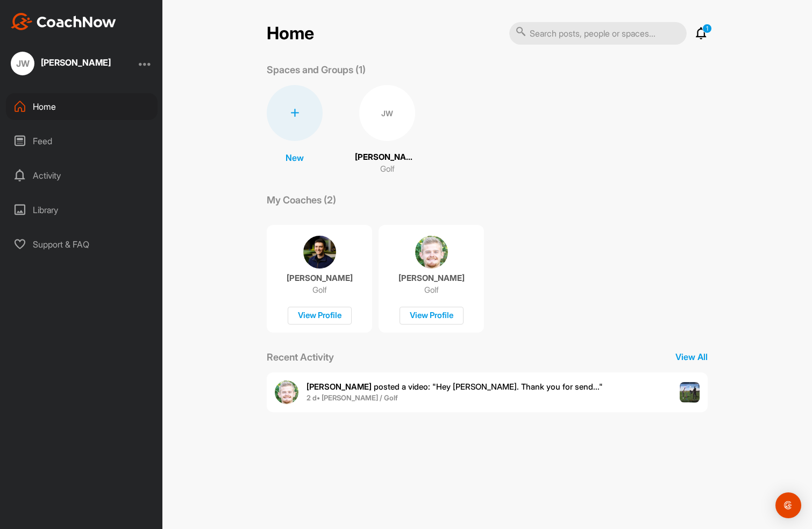 The width and height of the screenshot is (812, 529). What do you see at coordinates (598, 34) in the screenshot?
I see `input: Search posts, people or spaces...` at bounding box center [598, 34].